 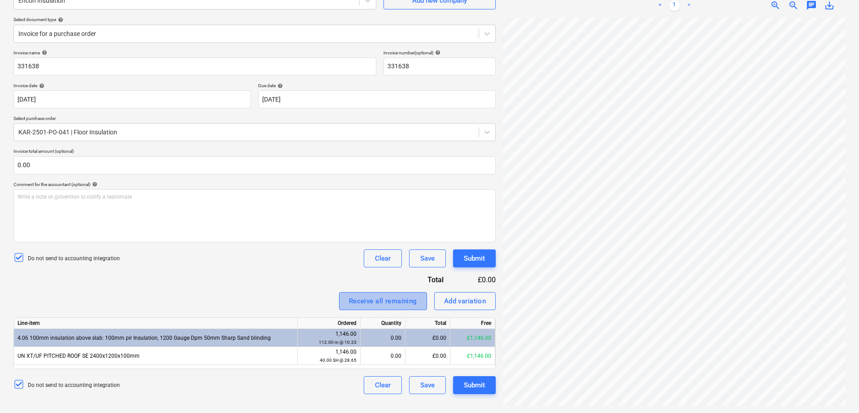 What do you see at coordinates (377, 85) in the screenshot?
I see `div: Due date` at bounding box center [377, 85].